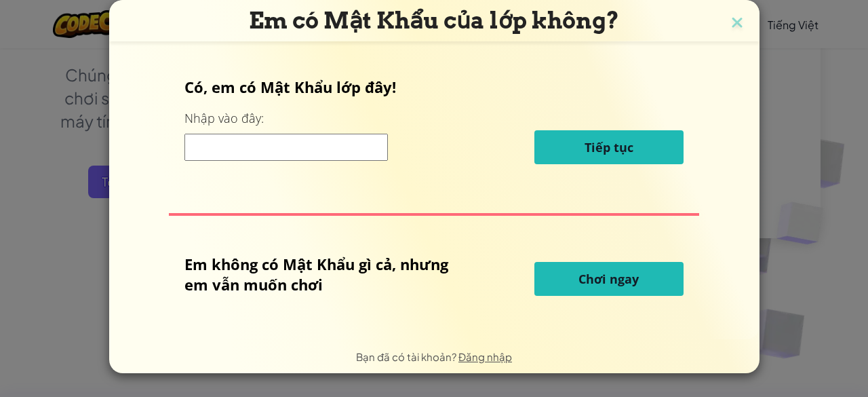  I want to click on button: Chơi ngay, so click(609, 279).